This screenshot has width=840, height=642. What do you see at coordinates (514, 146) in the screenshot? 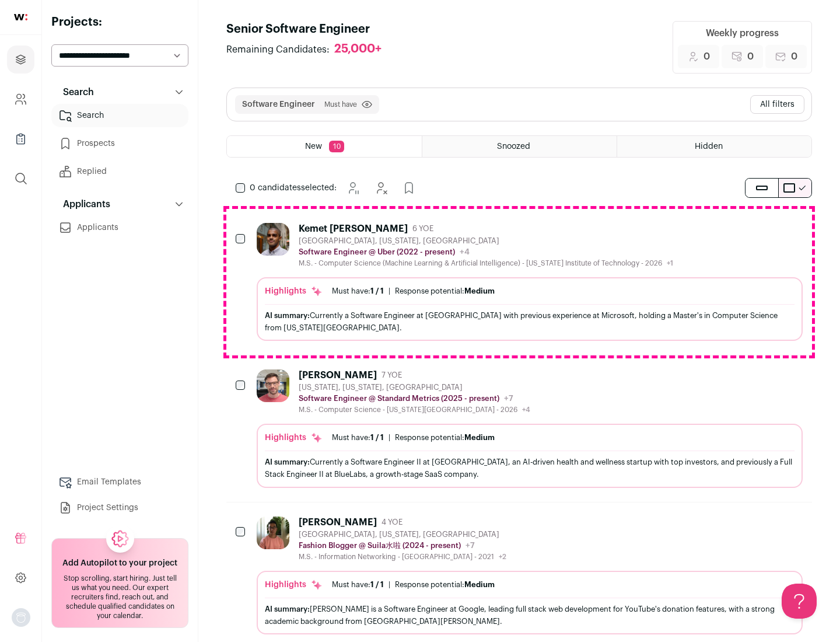
I see `span: Snoozed` at bounding box center [514, 146].